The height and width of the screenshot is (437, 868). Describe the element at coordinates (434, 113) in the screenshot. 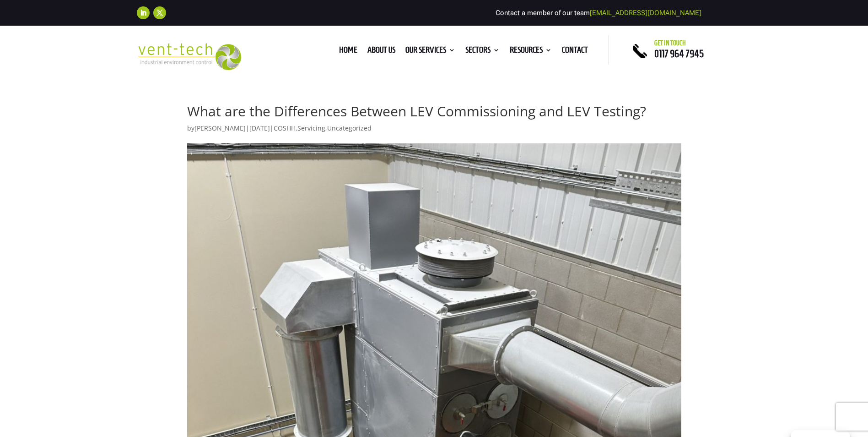

I see `h1: What are the Differences Between LEV Commissioning and LEV Testing?` at that location.